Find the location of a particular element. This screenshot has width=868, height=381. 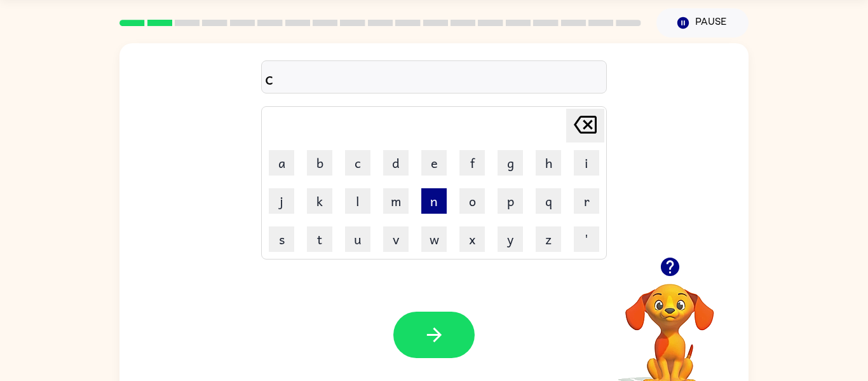

button: x is located at coordinates (472, 239).